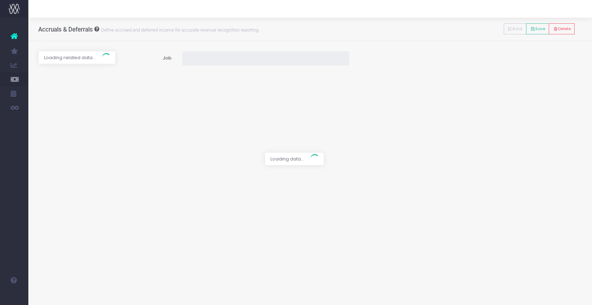 Image resolution: width=592 pixels, height=305 pixels. What do you see at coordinates (287, 159) in the screenshot?
I see `span: Loading data...` at bounding box center [287, 159].